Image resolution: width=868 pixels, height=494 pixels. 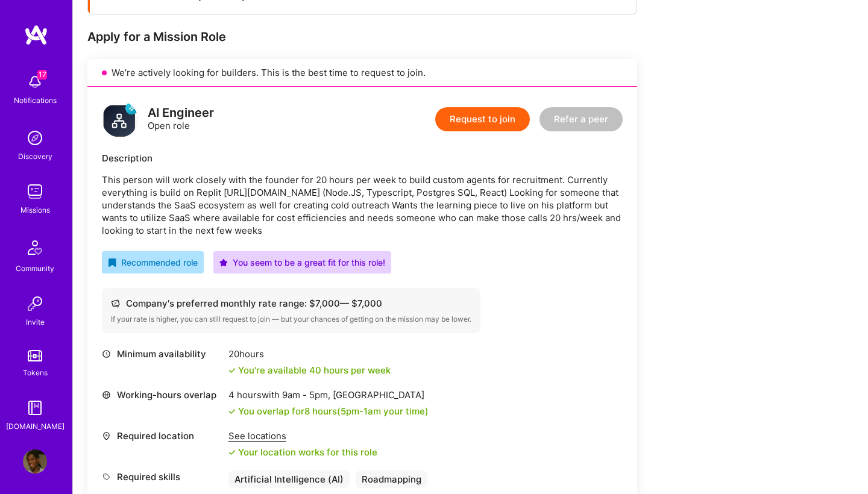 What do you see at coordinates (162, 395) in the screenshot?
I see `div: Working-hours overlap` at bounding box center [162, 395].